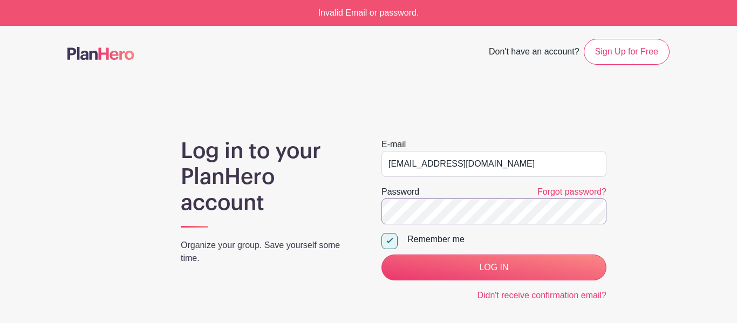 Image resolution: width=737 pixels, height=323 pixels. Describe the element at coordinates (626, 52) in the screenshot. I see `a: Sign Up for Free` at that location.